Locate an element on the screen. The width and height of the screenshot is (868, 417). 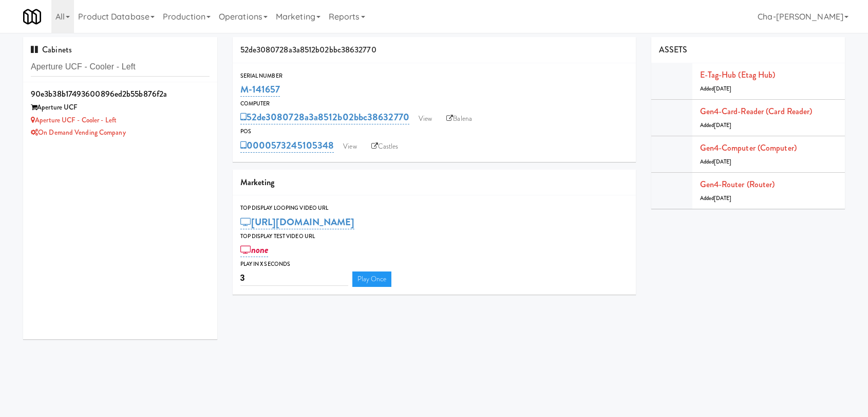
input: Search cabinets is located at coordinates (120, 67).